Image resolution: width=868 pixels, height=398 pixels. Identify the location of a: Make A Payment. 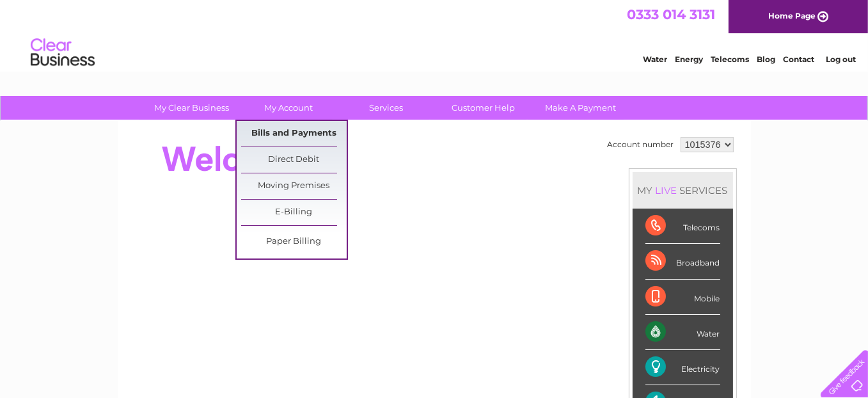
(580, 107).